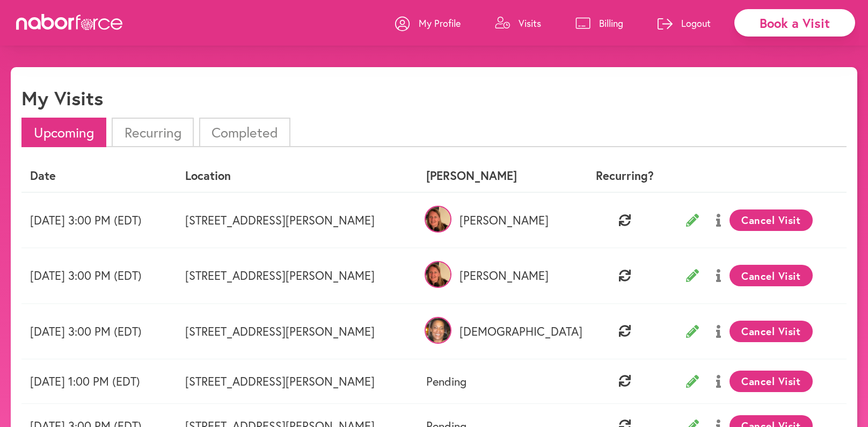 The width and height of the screenshot is (868, 427). Describe the element at coordinates (684, 23) in the screenshot. I see `a: Logout` at that location.